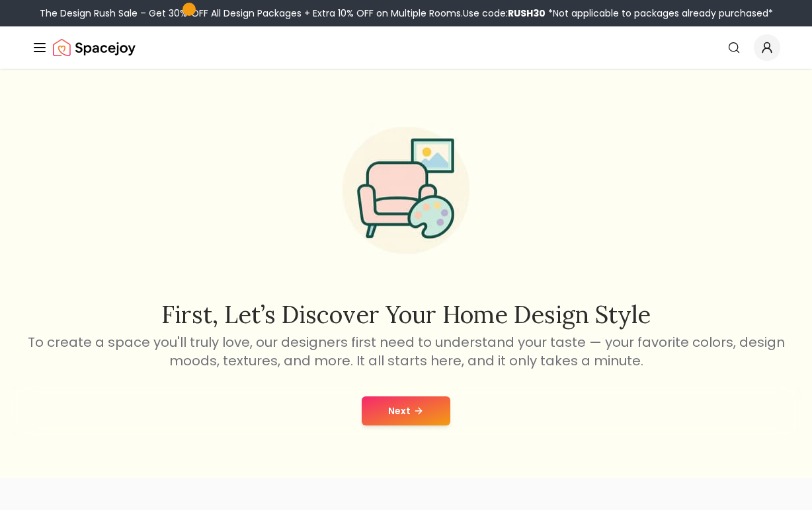 Image resolution: width=812 pixels, height=510 pixels. Describe the element at coordinates (504, 13) in the screenshot. I see `span: Use code:` at that location.